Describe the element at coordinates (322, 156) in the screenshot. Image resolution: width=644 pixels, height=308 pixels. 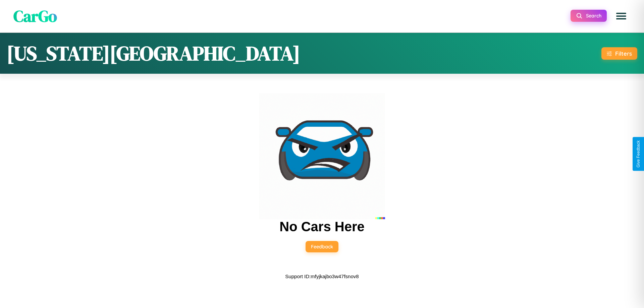
I see `img: car` at that location.